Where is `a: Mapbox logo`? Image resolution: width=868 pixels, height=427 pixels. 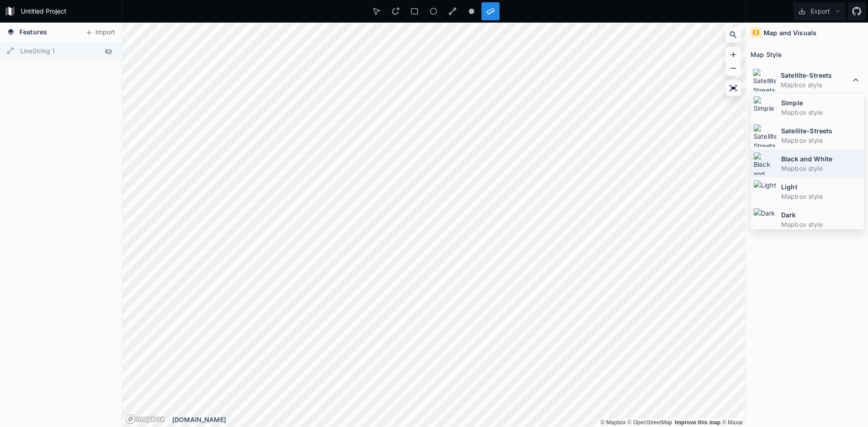 a: Mapbox logo is located at coordinates (145, 419).